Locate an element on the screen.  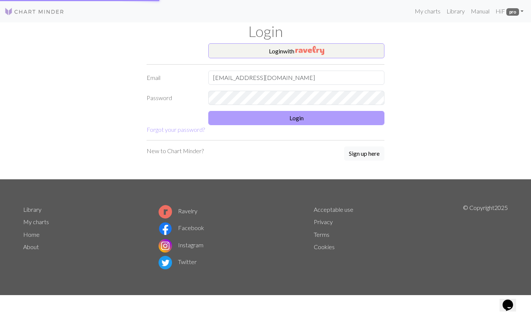
a: Facebook is located at coordinates (181, 228).